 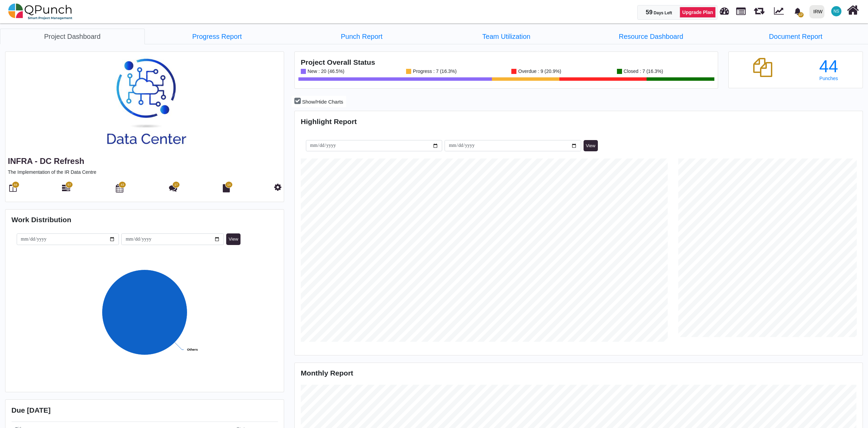 I want to click on div: Progress : 7 (16.3%), so click(x=434, y=72).